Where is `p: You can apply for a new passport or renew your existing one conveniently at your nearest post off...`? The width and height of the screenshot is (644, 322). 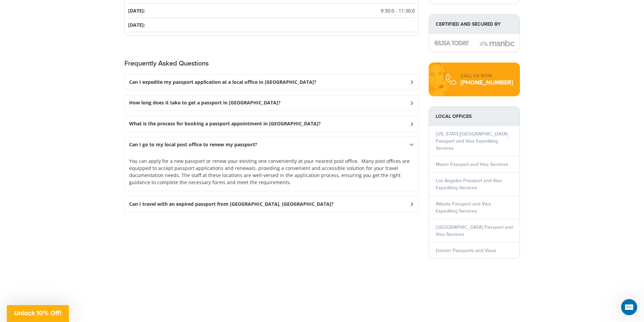 p: You can apply for a new passport or renew your existing one conveniently at your nearest post off... is located at coordinates (271, 172).